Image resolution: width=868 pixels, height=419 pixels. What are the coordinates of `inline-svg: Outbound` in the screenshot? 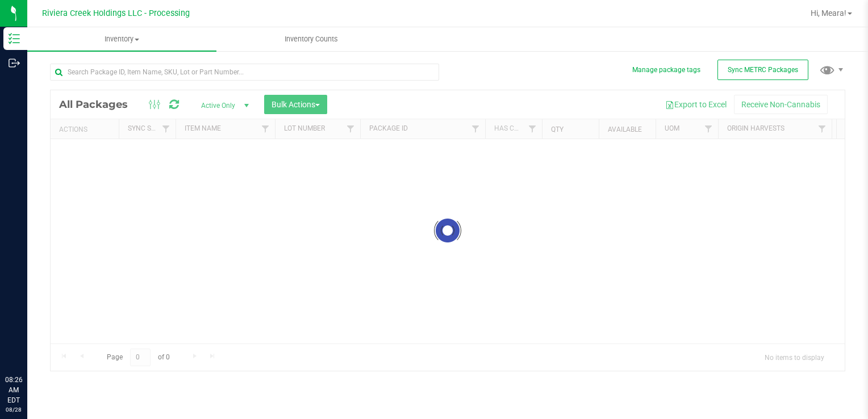 It's located at (15, 63).